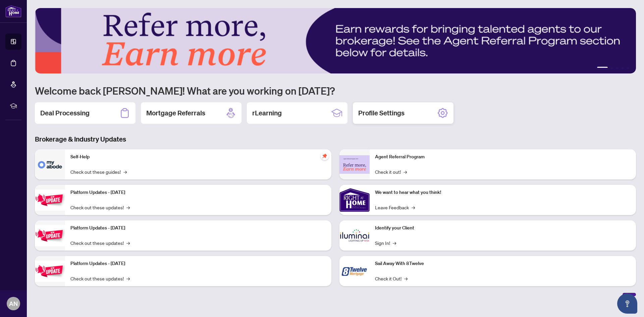 The height and width of the screenshot is (317, 644). I want to click on p: We want to hear what you think!, so click(503, 192).